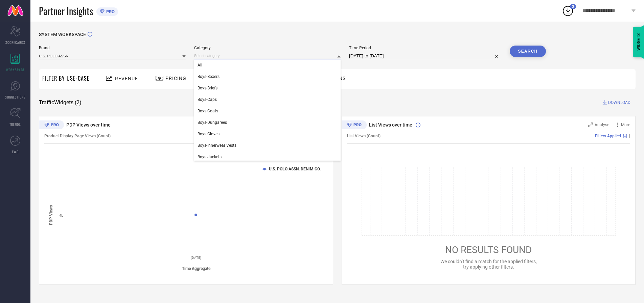 The image size is (644, 303). What do you see at coordinates (199, 65) in the screenshot?
I see `span: All` at bounding box center [199, 65].